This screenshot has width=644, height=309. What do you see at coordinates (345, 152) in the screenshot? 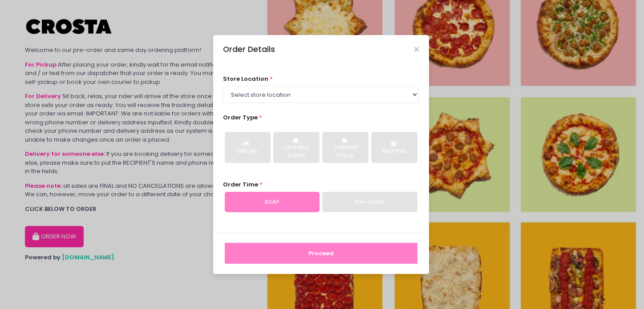
I see `div: Curbside Pickup` at bounding box center [345, 152].